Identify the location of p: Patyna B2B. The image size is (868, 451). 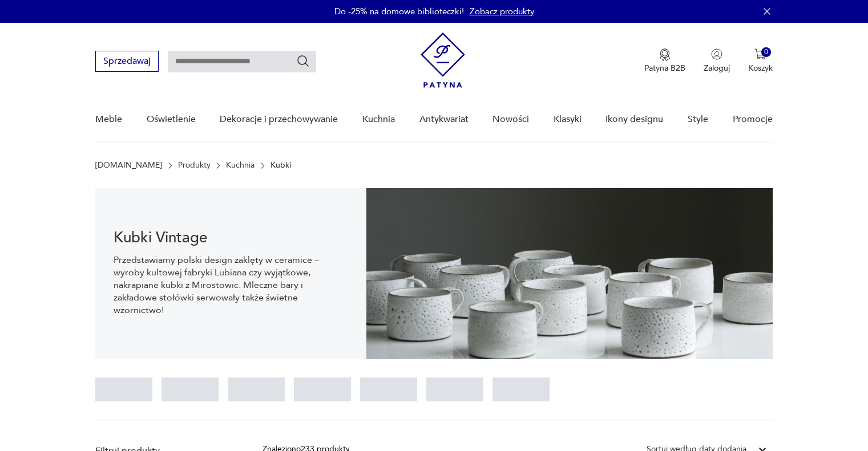
(665, 68).